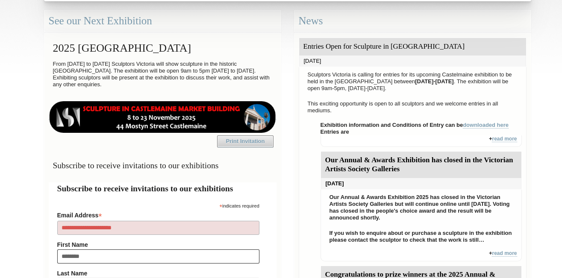  Describe the element at coordinates (158, 215) in the screenshot. I see `label: Email Address` at that location.